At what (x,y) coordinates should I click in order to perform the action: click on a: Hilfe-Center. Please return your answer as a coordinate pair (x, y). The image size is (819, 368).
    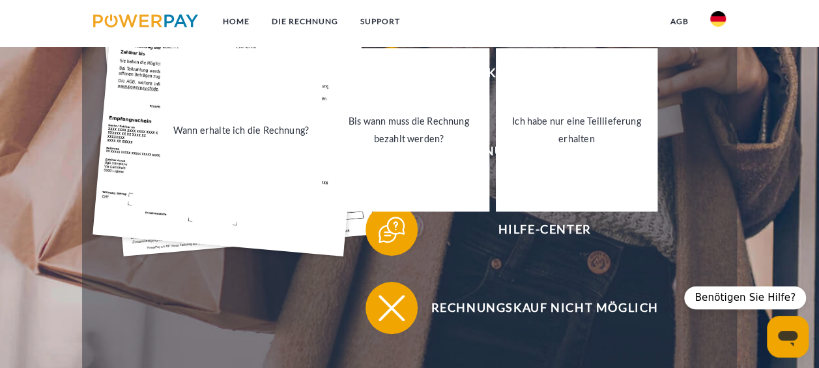
    Looking at the image, I should click on (535, 229).